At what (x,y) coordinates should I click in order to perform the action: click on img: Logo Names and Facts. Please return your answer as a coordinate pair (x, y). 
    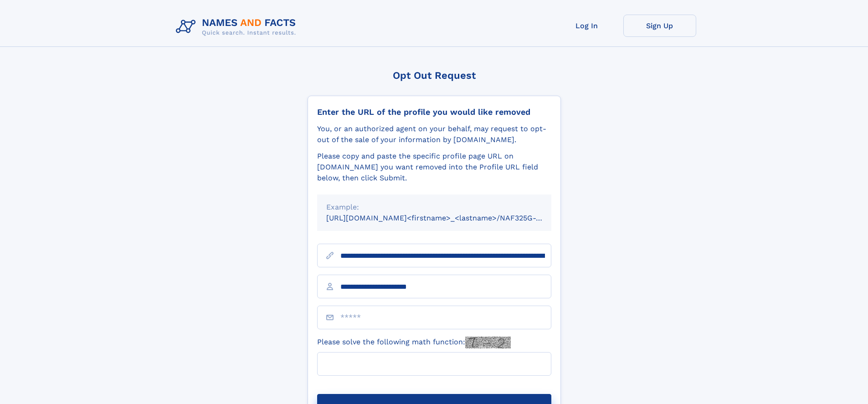
    Looking at the image, I should click on (238, 27).